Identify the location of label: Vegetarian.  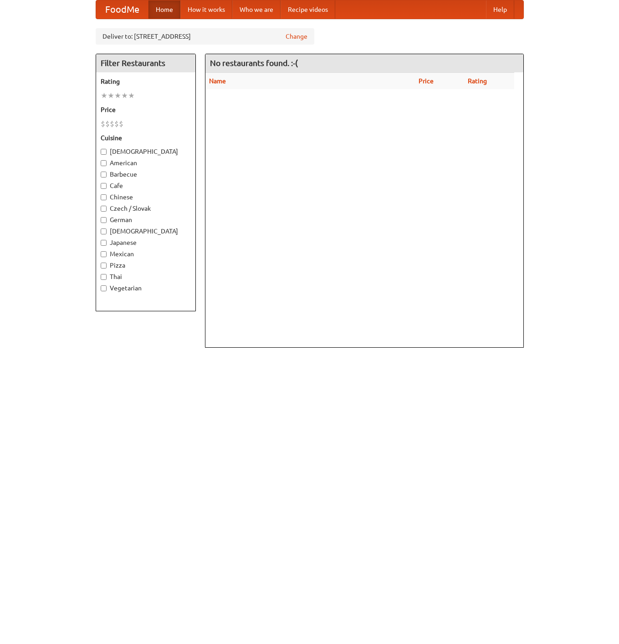
(146, 288).